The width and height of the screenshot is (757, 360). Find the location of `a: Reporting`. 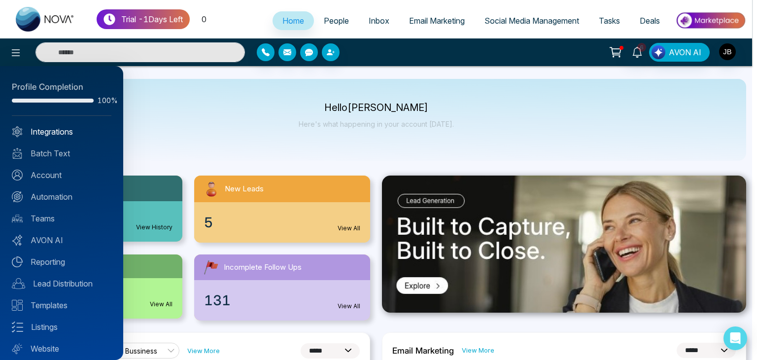

a: Reporting is located at coordinates (62, 262).